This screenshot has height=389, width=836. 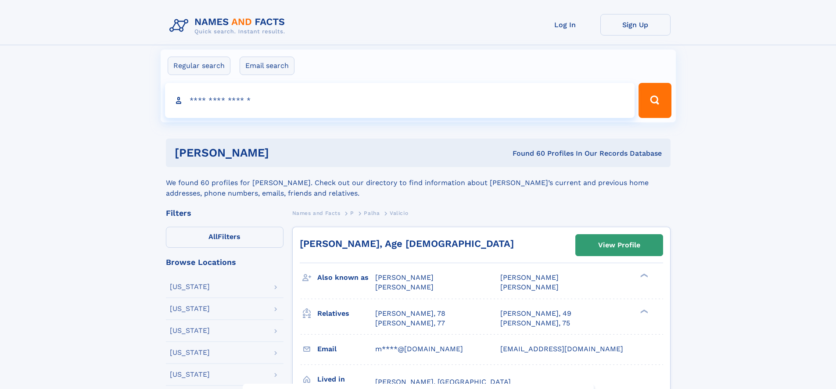 What do you see at coordinates (346, 349) in the screenshot?
I see `h3: Email` at bounding box center [346, 349].